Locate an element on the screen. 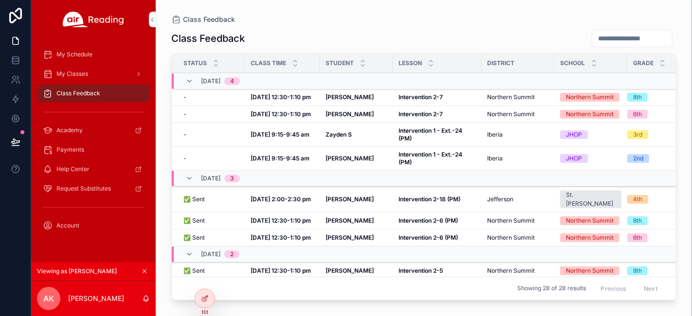 Image resolution: width=692 pixels, height=316 pixels. div: 4th is located at coordinates (637, 199).